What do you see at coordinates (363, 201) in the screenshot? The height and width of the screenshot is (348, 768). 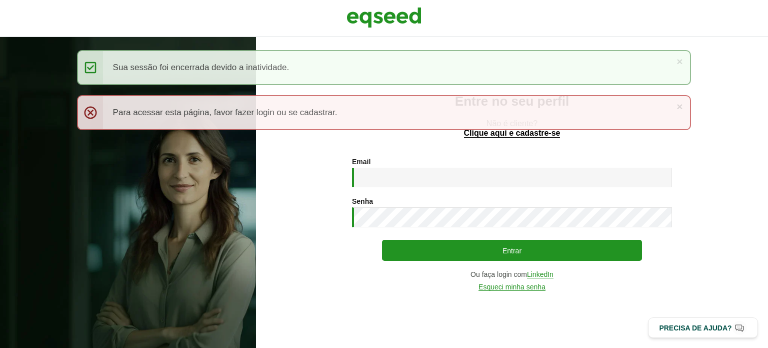 I see `label: Senha` at bounding box center [363, 201].